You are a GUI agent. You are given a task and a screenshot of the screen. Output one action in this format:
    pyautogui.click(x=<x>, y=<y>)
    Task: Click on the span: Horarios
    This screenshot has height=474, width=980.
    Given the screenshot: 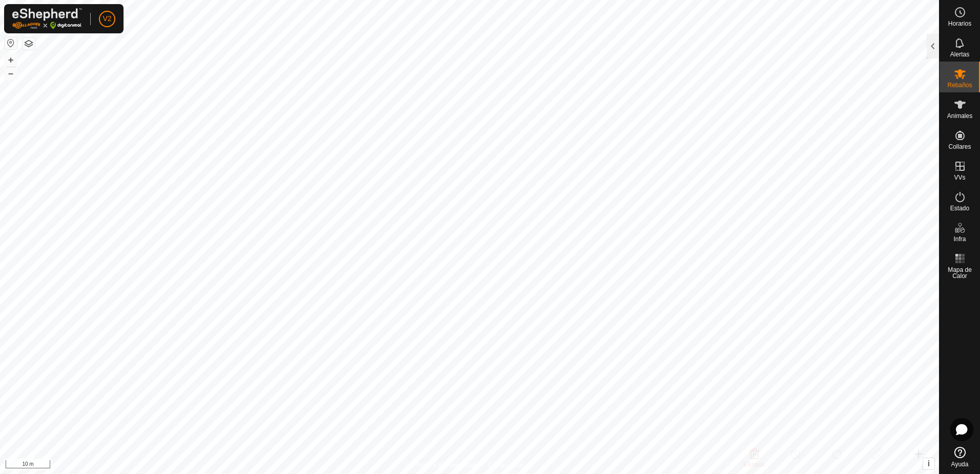 What is the action you would take?
    pyautogui.click(x=960, y=24)
    